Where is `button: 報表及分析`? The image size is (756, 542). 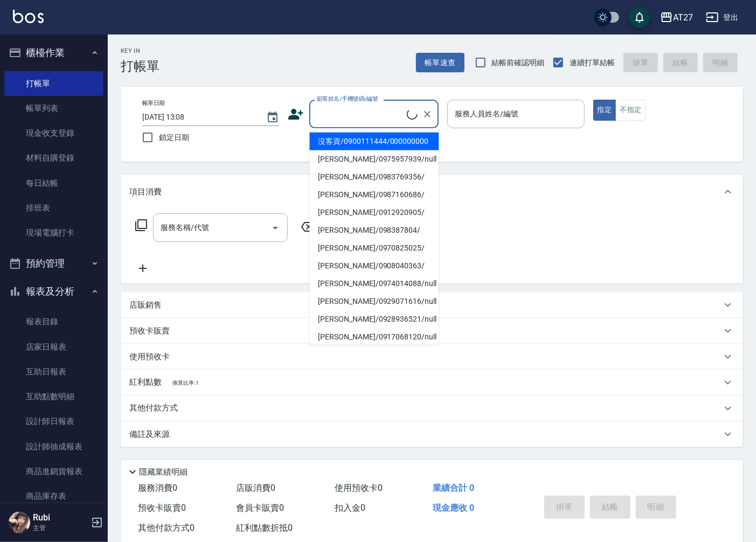 button: 報表及分析 is located at coordinates (54, 291).